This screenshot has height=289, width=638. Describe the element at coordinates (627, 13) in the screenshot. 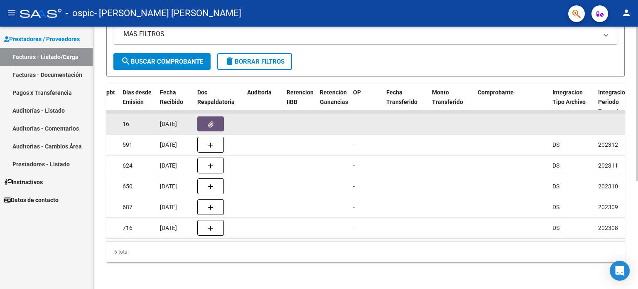

I see `mat-icon: person` at that location.